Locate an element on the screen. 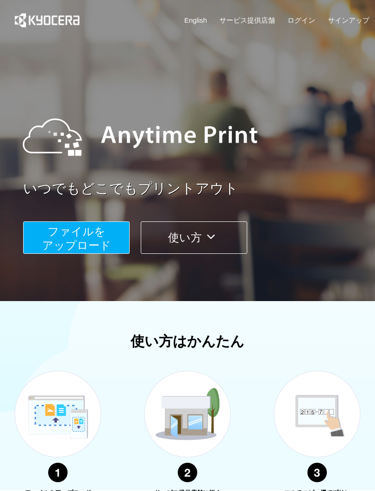 The image size is (375, 491). a: サインアップ is located at coordinates (349, 20).